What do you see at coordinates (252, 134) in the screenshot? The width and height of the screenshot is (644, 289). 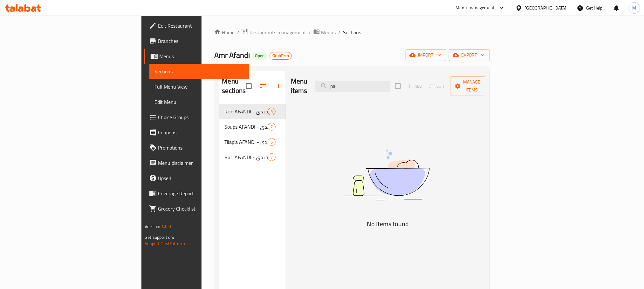 I see `nav: Menu sections` at bounding box center [252, 134].